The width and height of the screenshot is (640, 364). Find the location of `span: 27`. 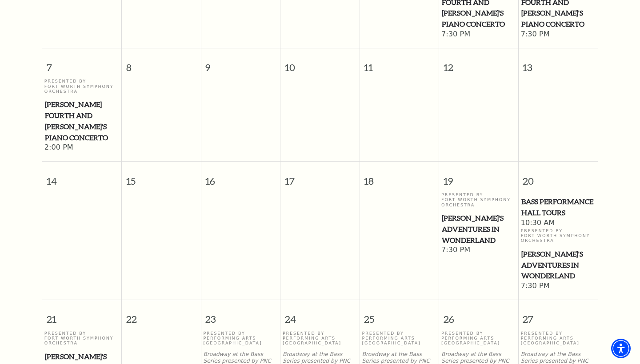

span: 27 is located at coordinates (559, 315).